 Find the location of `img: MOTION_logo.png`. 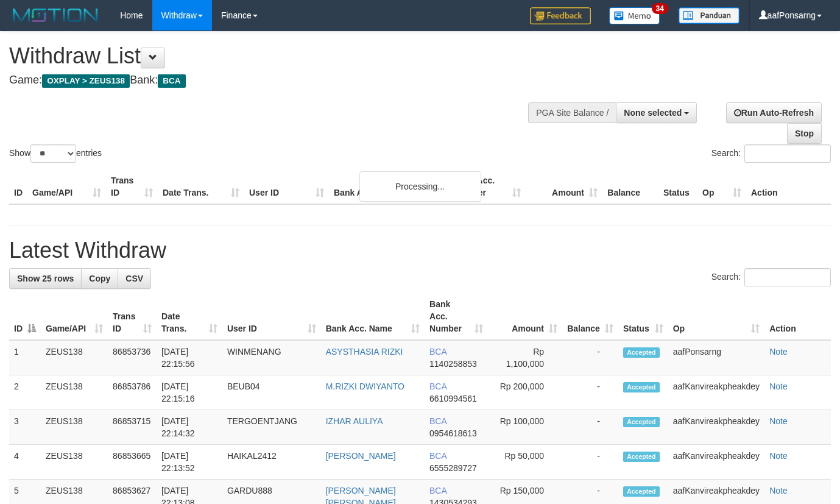

img: MOTION_logo.png is located at coordinates (55, 15).